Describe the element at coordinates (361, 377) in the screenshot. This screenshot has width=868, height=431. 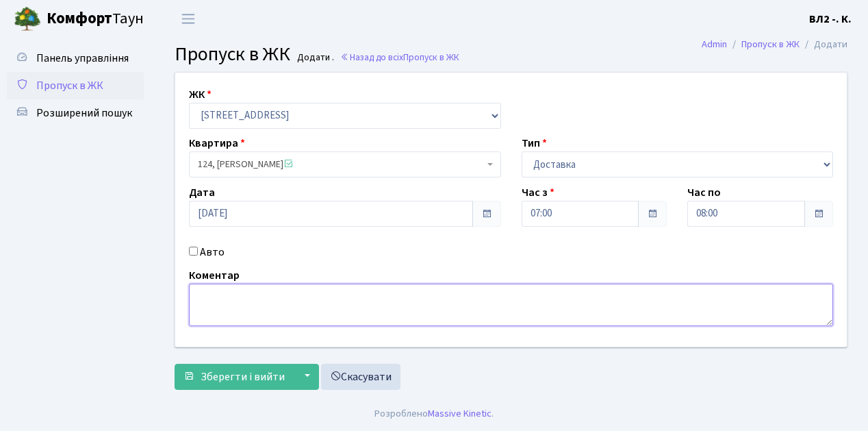
I see `a: Скасувати` at that location.